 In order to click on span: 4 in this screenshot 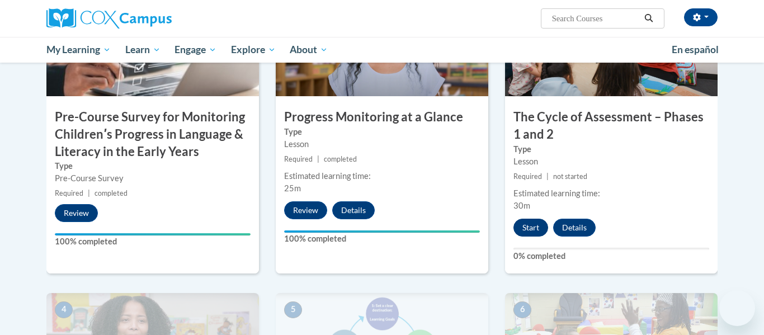, I will do `click(64, 310)`.